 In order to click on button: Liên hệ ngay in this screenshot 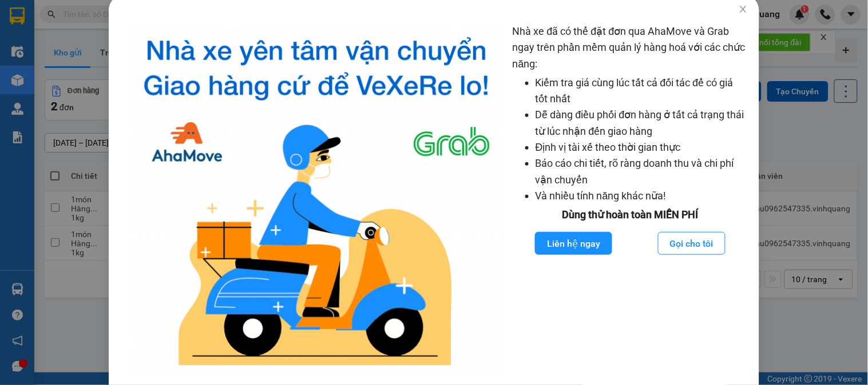, I will do `click(573, 244)`.